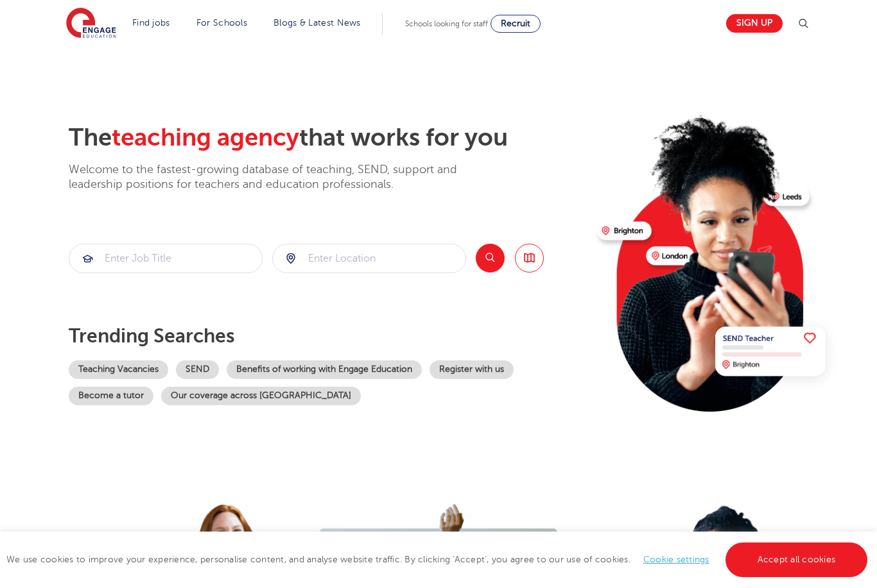 This screenshot has height=588, width=877. Describe the element at coordinates (446, 24) in the screenshot. I see `span: Schools looking for staff` at that location.